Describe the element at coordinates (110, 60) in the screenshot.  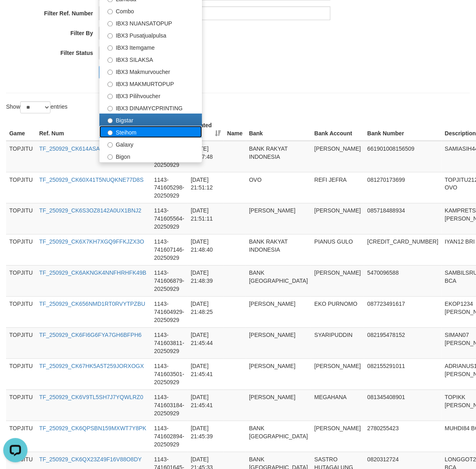
I see `input: IBX3 SILAKSA` at that location.